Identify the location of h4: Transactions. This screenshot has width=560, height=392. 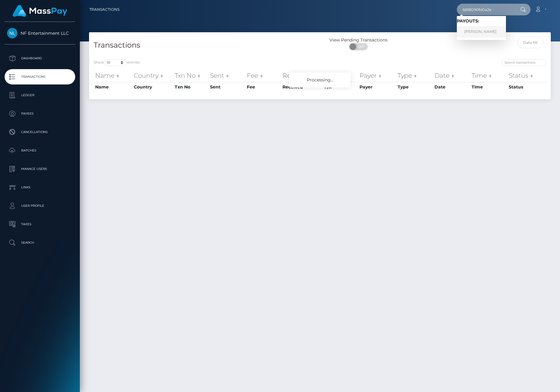
(205, 45).